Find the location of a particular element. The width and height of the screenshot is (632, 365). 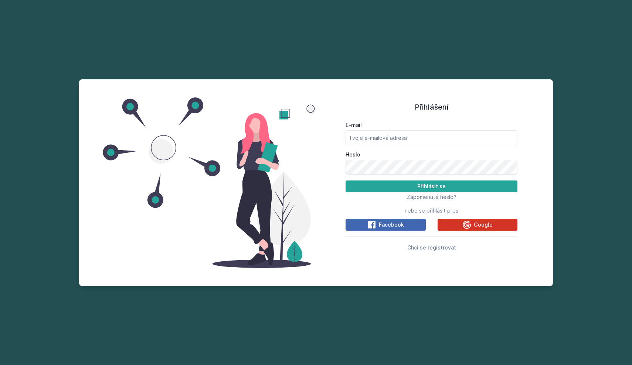

button: Přihlásit se is located at coordinates (431, 187).